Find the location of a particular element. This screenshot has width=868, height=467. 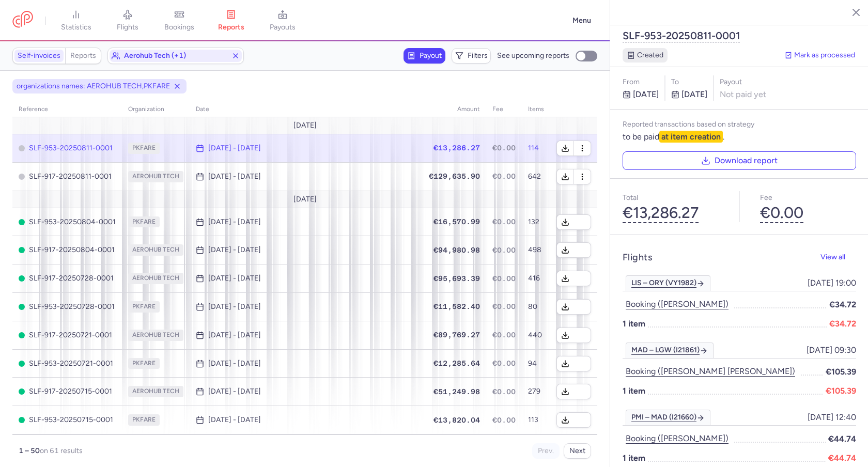

td: 642 is located at coordinates (535, 176).